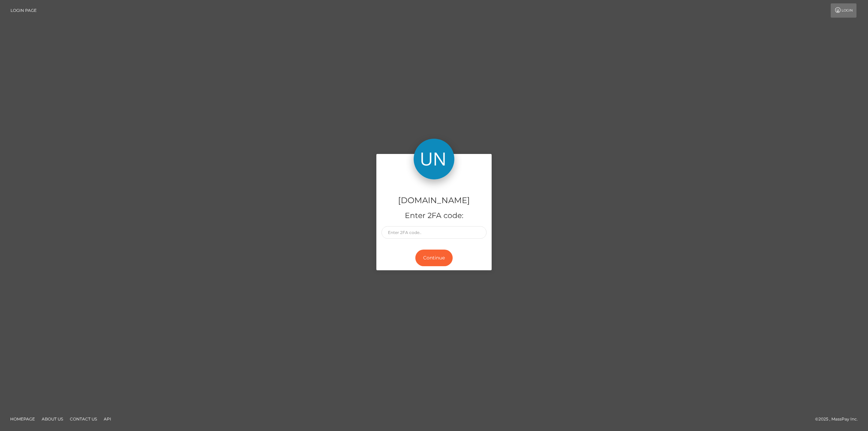 The width and height of the screenshot is (868, 431). Describe the element at coordinates (108, 419) in the screenshot. I see `a: API` at that location.